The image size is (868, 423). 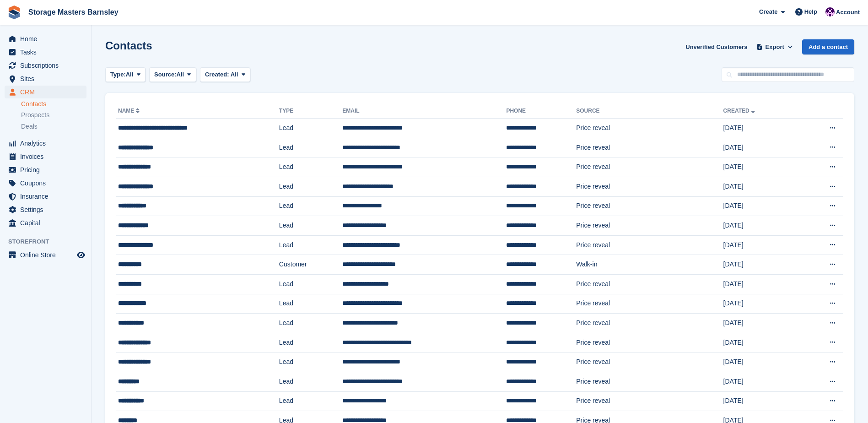 I want to click on a: Prospects, so click(x=53, y=115).